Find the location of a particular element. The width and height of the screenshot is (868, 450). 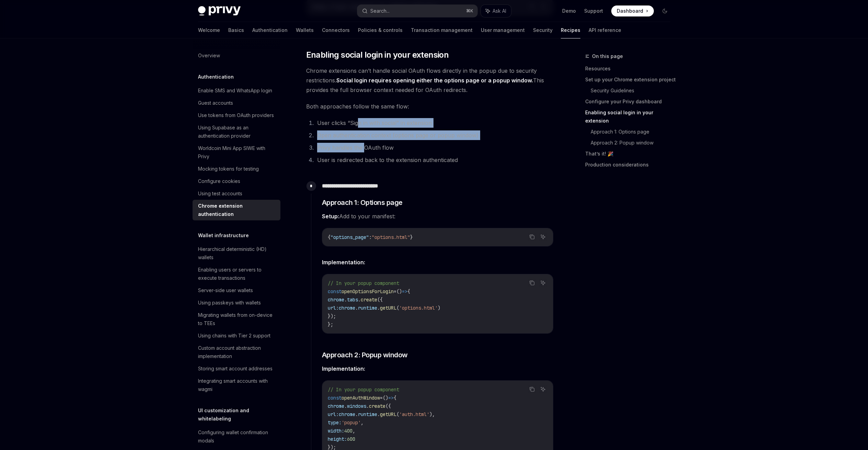

a: Demo is located at coordinates (569, 11).